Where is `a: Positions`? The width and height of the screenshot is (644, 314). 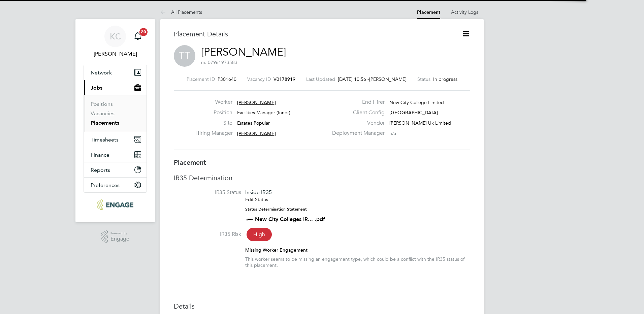
a: Positions is located at coordinates (101, 104).